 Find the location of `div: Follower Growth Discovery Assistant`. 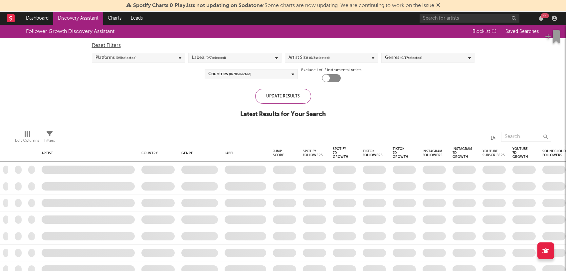

div: Follower Growth Discovery Assistant is located at coordinates (70, 32).